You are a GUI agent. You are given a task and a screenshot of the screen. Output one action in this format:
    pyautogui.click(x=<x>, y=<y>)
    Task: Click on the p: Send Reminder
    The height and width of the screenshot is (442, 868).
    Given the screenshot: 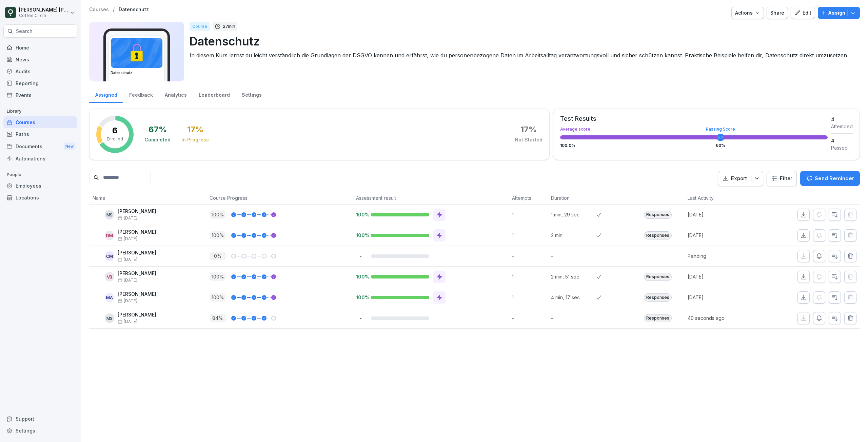 What is the action you would take?
    pyautogui.click(x=834, y=178)
    